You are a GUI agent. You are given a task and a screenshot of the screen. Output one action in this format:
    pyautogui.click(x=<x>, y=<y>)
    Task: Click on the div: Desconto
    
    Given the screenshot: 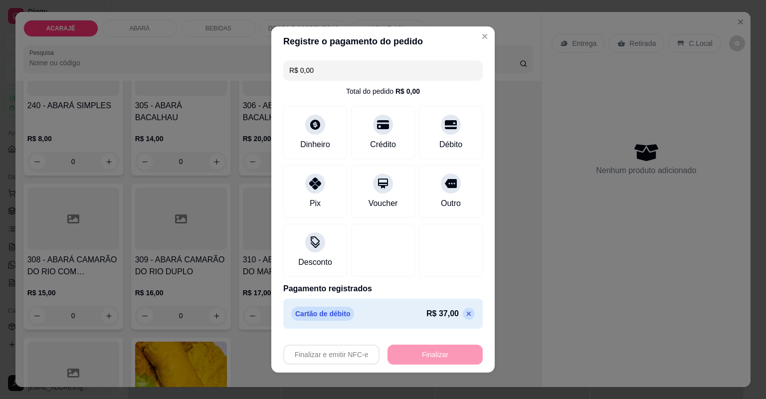 What is the action you would take?
    pyautogui.click(x=315, y=262)
    